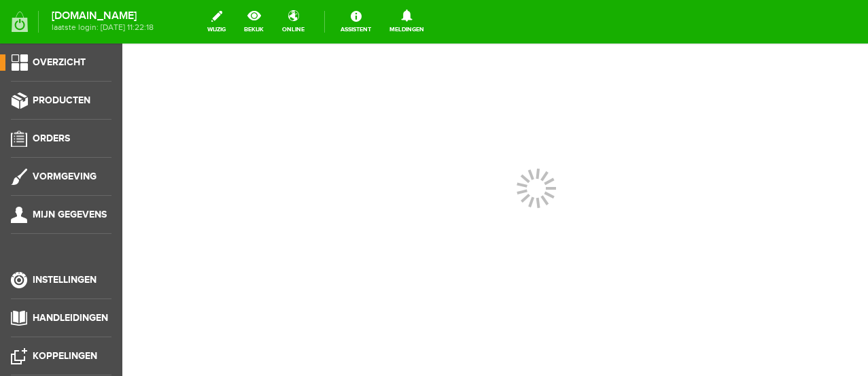  What do you see at coordinates (65, 355) in the screenshot?
I see `span: Koppelingen` at bounding box center [65, 355].